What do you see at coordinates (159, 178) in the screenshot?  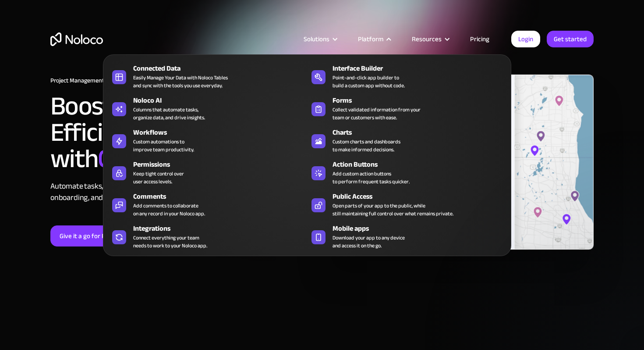 I see `div: Keep tight control over user access levels.` at bounding box center [159, 178].